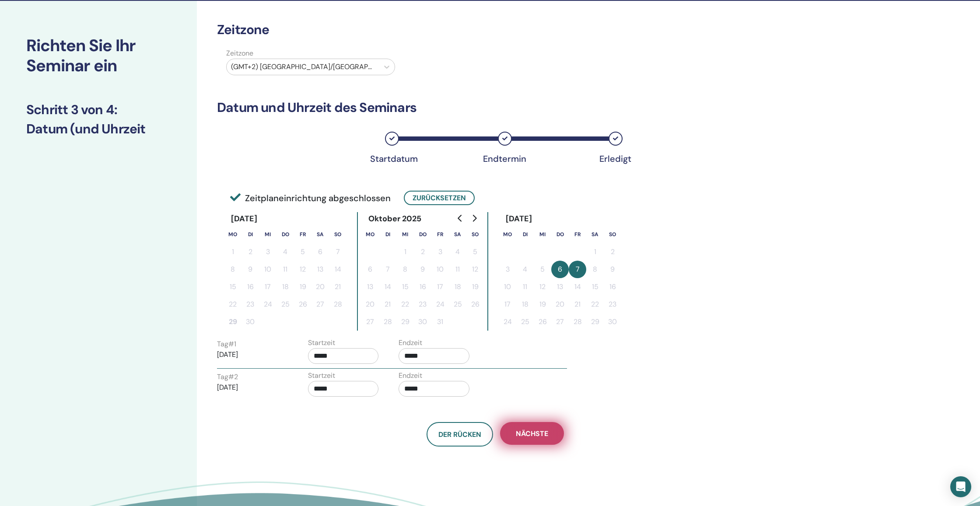 This screenshot has width=980, height=506. I want to click on button: 26, so click(303, 304).